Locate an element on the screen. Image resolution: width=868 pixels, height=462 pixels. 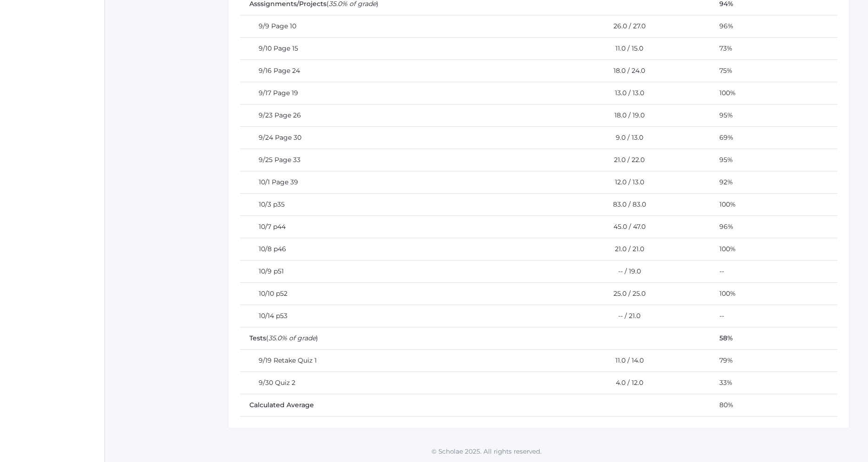
td: 10/9 p51 is located at coordinates (391, 272).